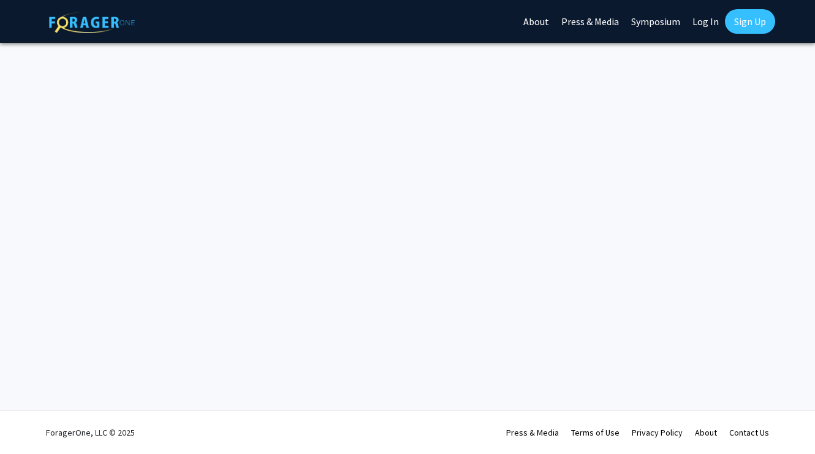  I want to click on img: ForagerOne Logo, so click(92, 22).